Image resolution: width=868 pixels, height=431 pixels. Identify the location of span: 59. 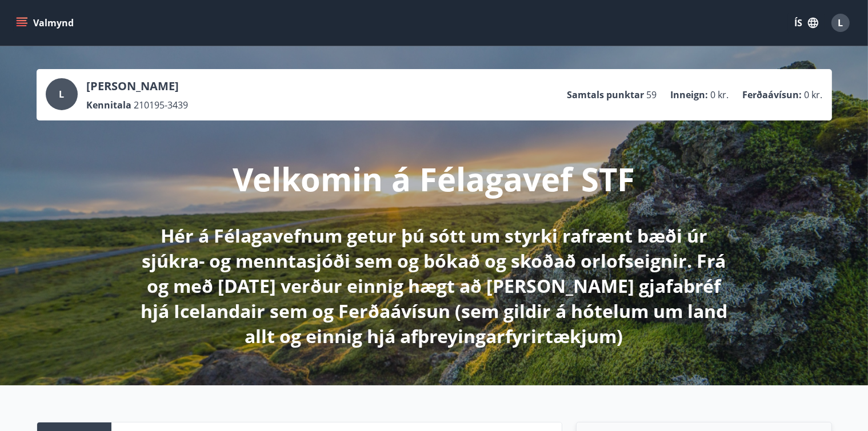
(652, 95).